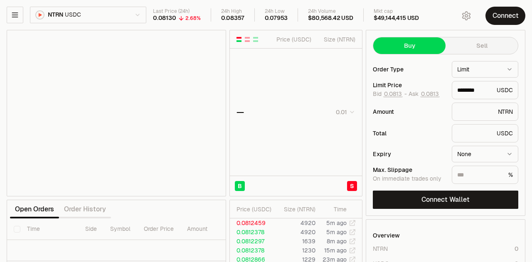 This screenshot has height=262, width=532. I want to click on img: NTRN Logo, so click(40, 15).